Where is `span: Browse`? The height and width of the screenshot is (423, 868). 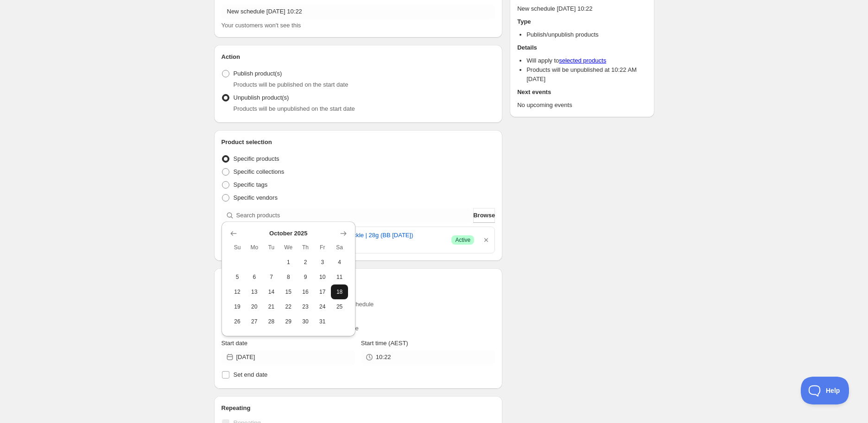 span: Browse is located at coordinates (484, 216).